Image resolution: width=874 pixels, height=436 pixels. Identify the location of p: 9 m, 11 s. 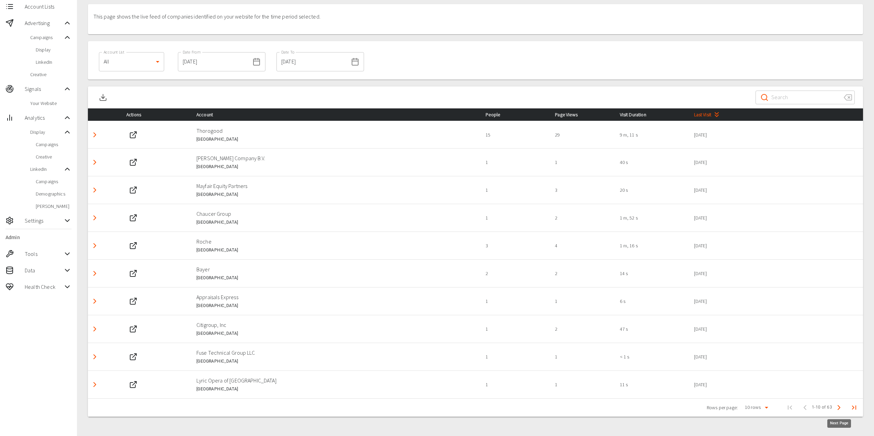
(651, 135).